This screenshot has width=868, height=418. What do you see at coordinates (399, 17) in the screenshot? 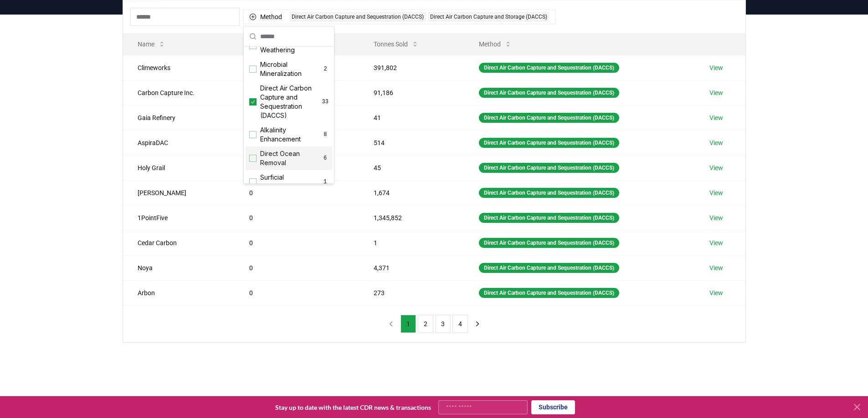
I see `button: MethodDirect Air Carbon Capture and Sequestration (DACCS)Direct Air Carbon Capture and Storage (D...` at bounding box center [399, 17].